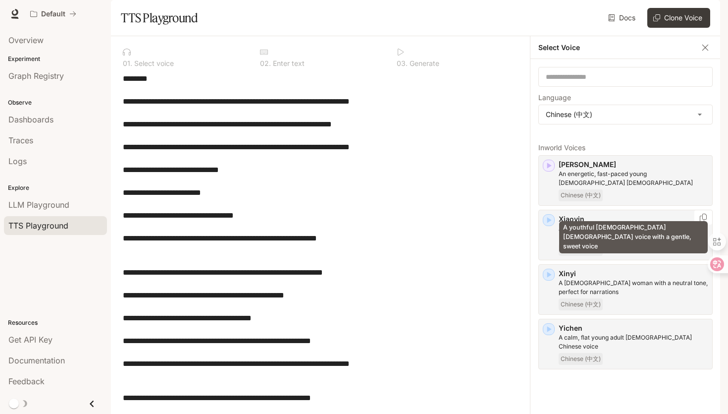 The image size is (728, 414). What do you see at coordinates (679, 18) in the screenshot?
I see `button: Clone Voice` at bounding box center [679, 18].